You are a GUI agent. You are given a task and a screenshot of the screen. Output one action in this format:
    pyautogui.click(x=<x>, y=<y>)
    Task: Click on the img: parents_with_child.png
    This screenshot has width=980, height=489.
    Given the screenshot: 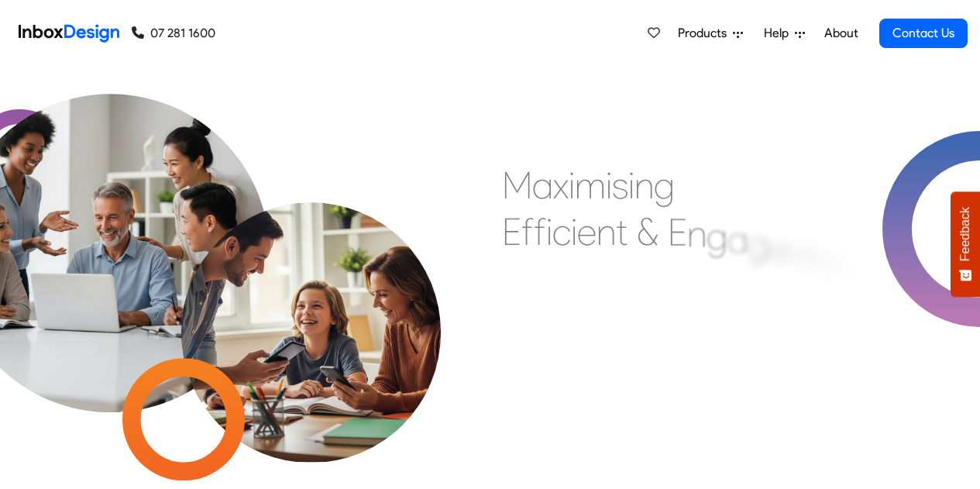 What is the action you would take?
    pyautogui.click(x=310, y=300)
    